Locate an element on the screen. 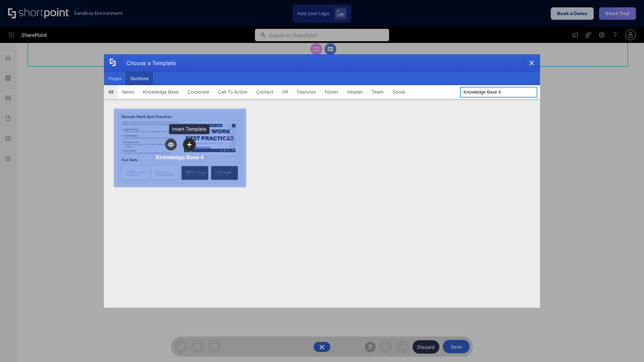  div: Knowledge Base 4 is located at coordinates (180, 157).